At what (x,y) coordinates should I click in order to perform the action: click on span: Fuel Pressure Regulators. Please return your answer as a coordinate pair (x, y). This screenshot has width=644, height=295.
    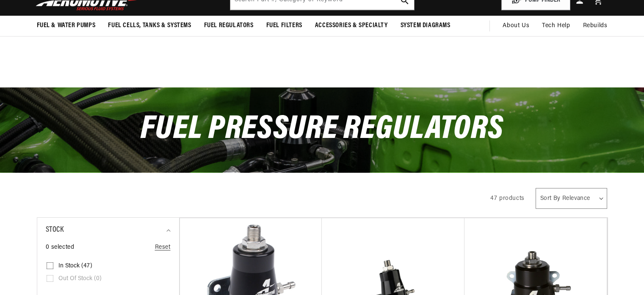
    Looking at the image, I should click on (322, 129).